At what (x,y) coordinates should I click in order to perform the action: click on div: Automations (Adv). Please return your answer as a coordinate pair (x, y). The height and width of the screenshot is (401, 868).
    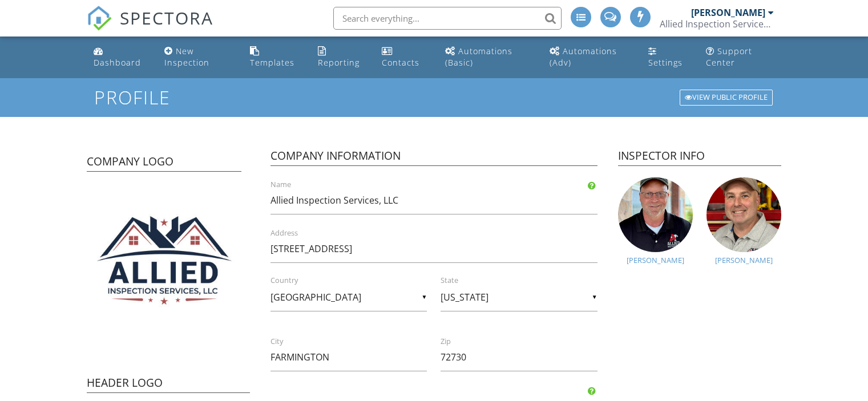
    Looking at the image, I should click on (584, 57).